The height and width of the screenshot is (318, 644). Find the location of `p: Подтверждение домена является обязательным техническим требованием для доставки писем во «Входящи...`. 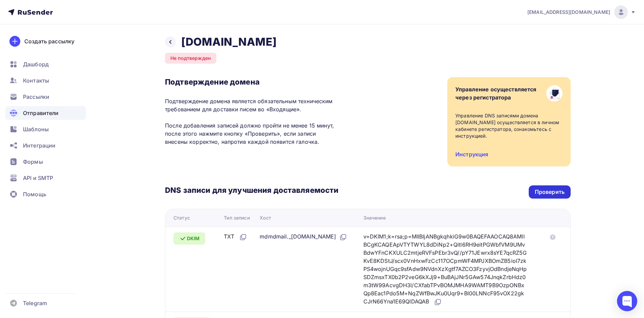

p: Подтверждение домена является обязательным техническим требованием для доставки писем во «Входящи... is located at coordinates (251, 121).